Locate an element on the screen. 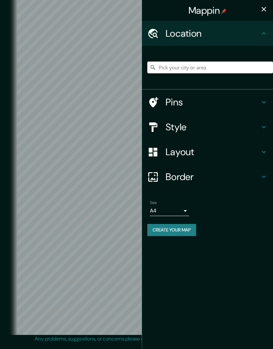 The height and width of the screenshot is (349, 273). div: Location is located at coordinates (208, 33).